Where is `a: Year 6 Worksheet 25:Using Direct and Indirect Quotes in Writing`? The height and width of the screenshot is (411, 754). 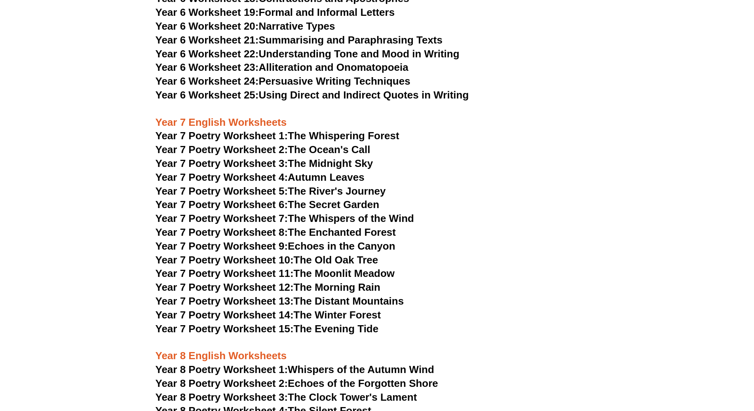 a: Year 6 Worksheet 25:Using Direct and Indirect Quotes in Writing is located at coordinates (312, 95).